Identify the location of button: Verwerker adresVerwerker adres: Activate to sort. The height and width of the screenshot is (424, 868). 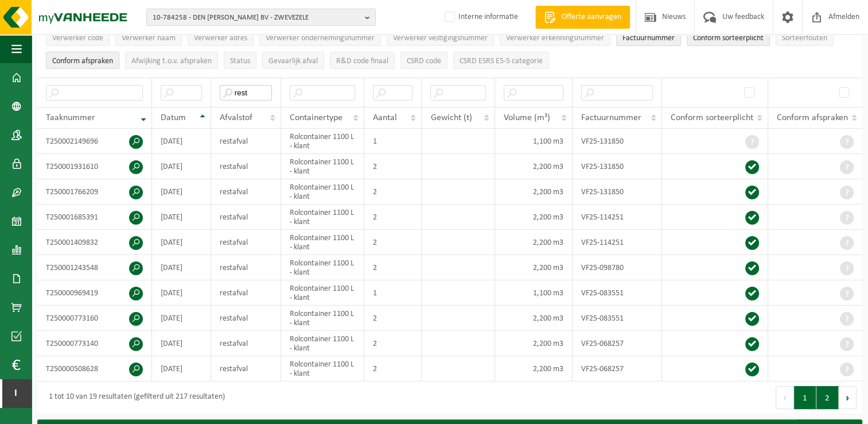
(221, 37).